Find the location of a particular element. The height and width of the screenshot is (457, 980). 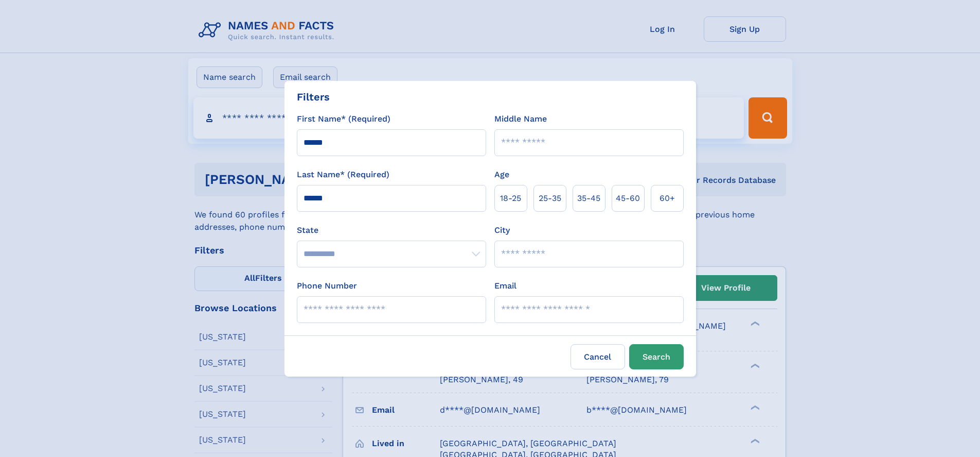

label: City is located at coordinates (502, 230).